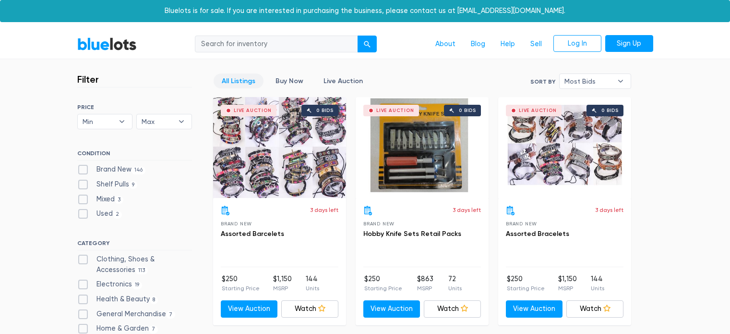  Describe the element at coordinates (629, 44) in the screenshot. I see `a: Sign Up` at that location.